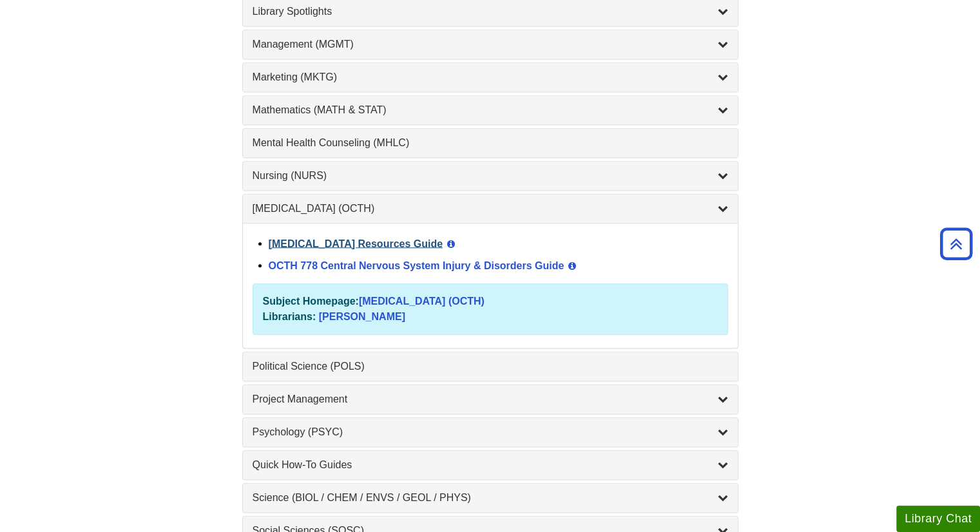  Describe the element at coordinates (490, 77) in the screenshot. I see `div: Marketing (MKTG)` at that location.